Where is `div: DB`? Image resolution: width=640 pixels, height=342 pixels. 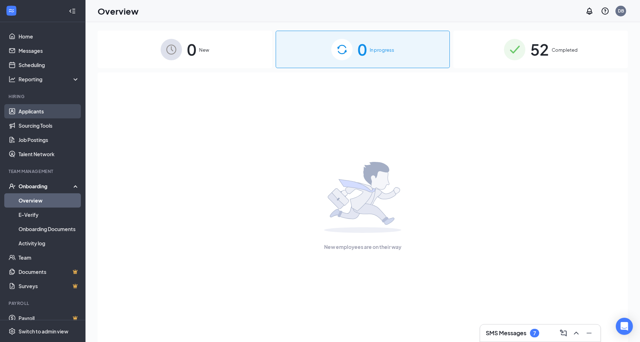 div: DB is located at coordinates (621, 11).